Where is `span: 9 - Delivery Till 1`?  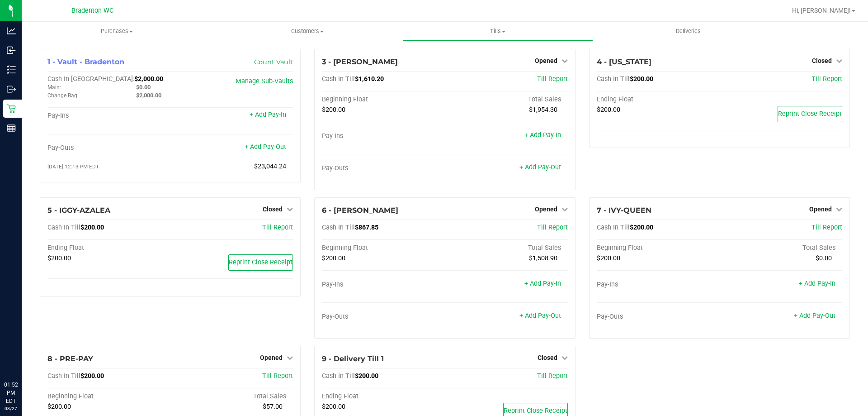
span: 9 - Delivery Till 1 is located at coordinates (353, 358).